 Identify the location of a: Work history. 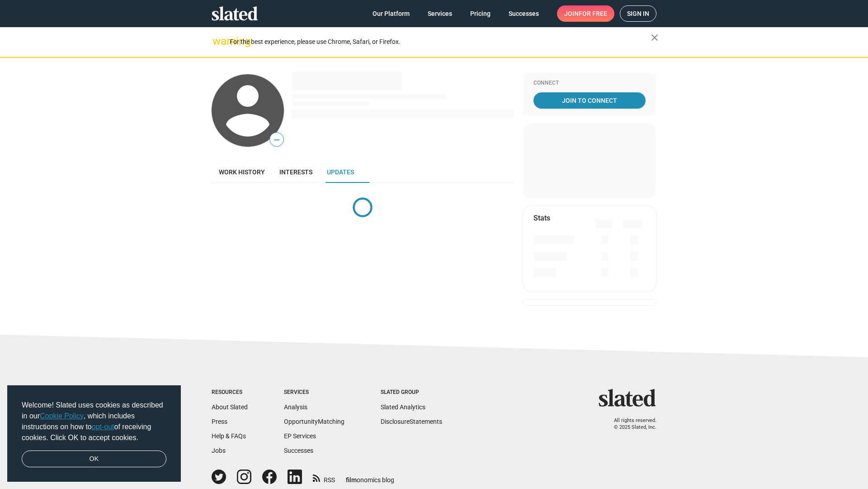
(242, 172).